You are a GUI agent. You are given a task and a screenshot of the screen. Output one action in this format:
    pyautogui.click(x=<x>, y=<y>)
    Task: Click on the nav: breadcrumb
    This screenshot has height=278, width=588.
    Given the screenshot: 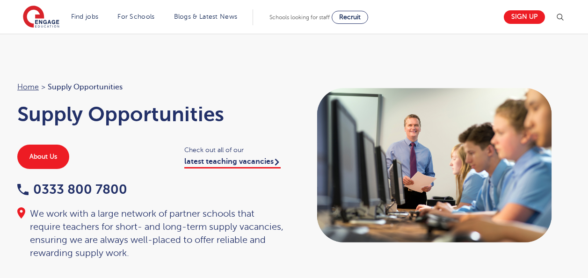 What is the action you would take?
    pyautogui.click(x=151, y=87)
    